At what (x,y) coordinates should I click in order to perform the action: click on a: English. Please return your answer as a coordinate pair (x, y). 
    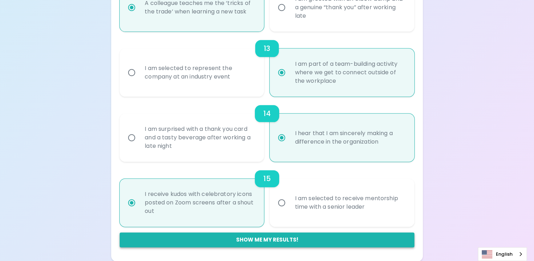
    Looking at the image, I should click on (503, 254).